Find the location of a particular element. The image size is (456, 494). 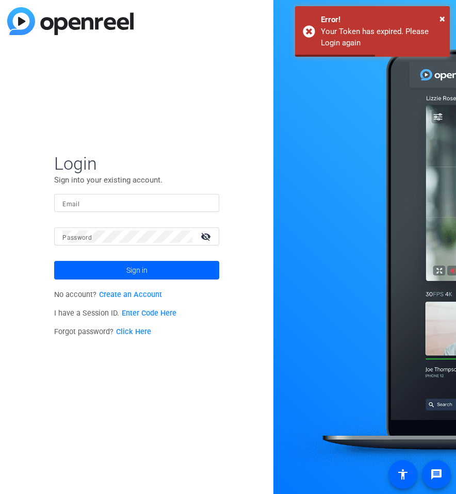

span: Sign in is located at coordinates (137, 270).